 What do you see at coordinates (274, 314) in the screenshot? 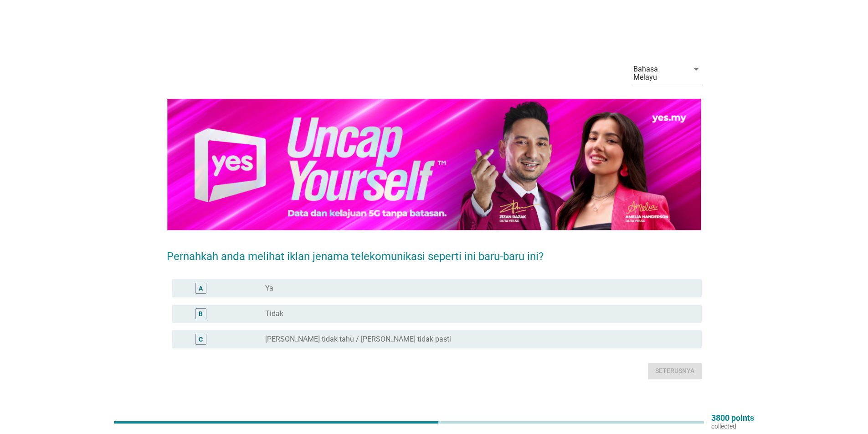
I see `label: Tidak` at bounding box center [274, 314].